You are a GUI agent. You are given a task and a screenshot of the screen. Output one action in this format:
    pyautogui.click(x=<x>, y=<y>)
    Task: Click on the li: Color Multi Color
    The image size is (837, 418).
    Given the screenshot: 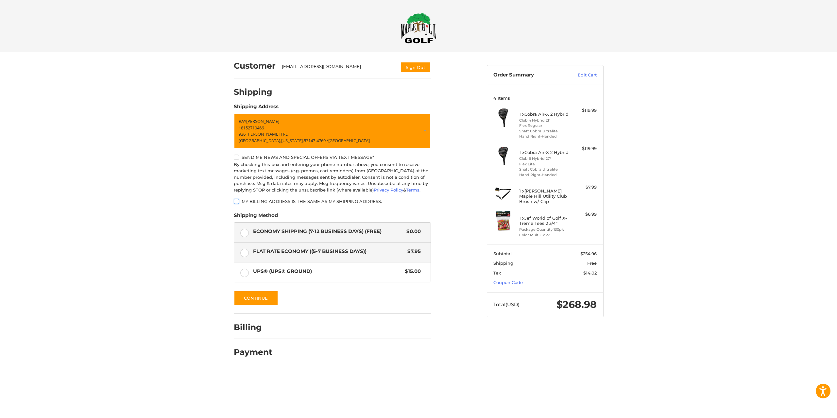 What is the action you would take?
    pyautogui.click(x=544, y=235)
    